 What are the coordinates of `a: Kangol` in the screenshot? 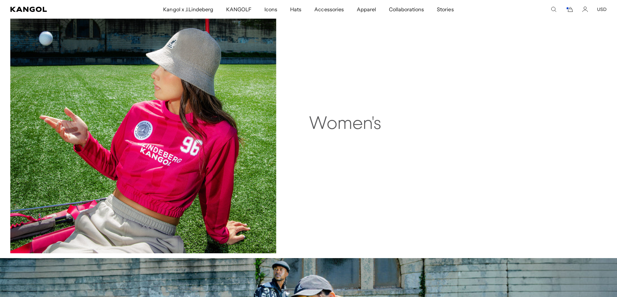 It's located at (59, 9).